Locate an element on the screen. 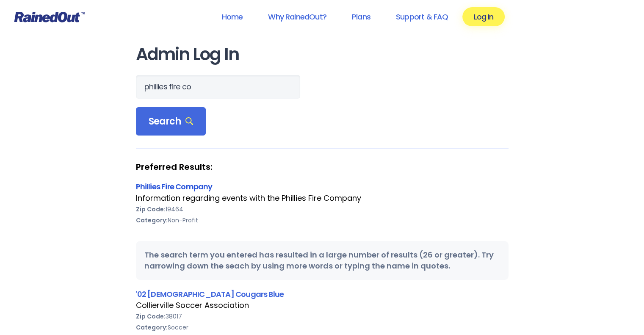  a: Home is located at coordinates (232, 16).